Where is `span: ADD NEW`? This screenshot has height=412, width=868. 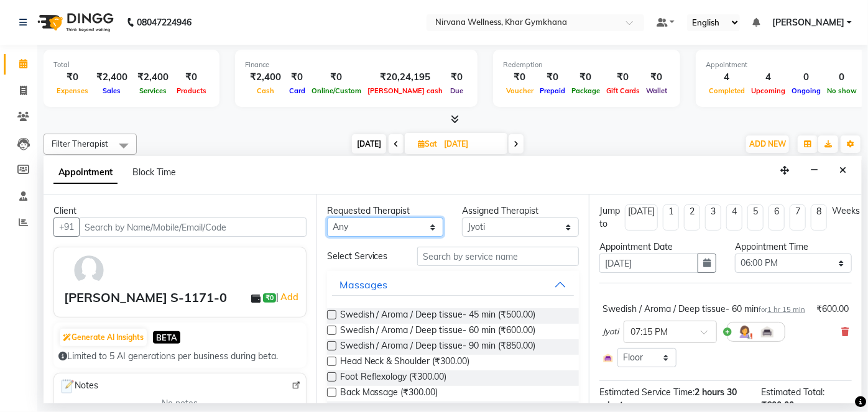 span: ADD NEW is located at coordinates (767, 143).